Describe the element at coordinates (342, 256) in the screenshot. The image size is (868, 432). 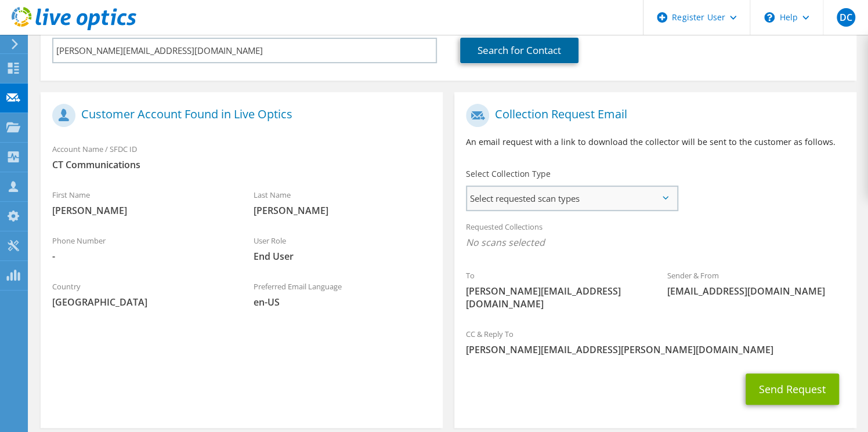
I see `span: End User` at that location.